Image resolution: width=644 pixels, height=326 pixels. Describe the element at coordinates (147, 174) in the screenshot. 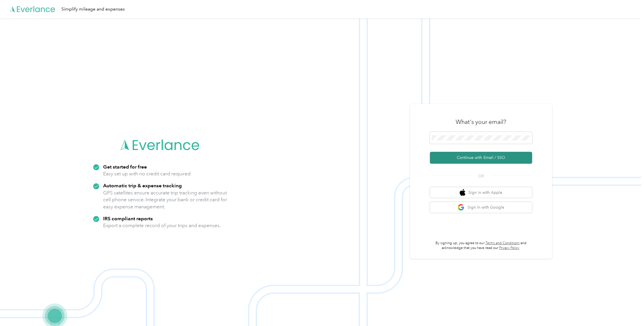

I see `p: Easy set up with no credit card required` at that location.